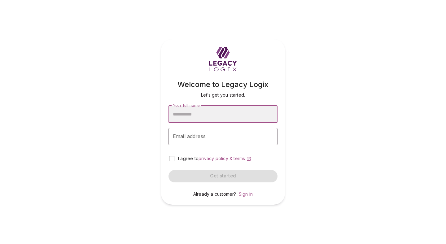 The width and height of the screenshot is (446, 244). What do you see at coordinates (222, 158) in the screenshot?
I see `span: privacy policy & terms` at bounding box center [222, 158].